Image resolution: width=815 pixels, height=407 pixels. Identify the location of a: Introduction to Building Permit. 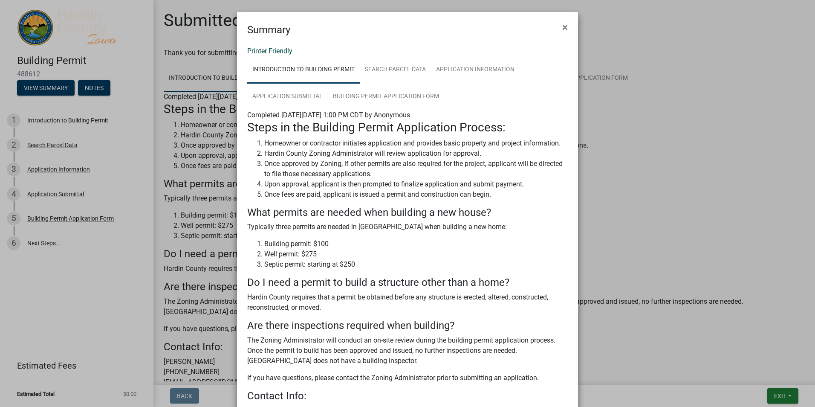
(304, 70).